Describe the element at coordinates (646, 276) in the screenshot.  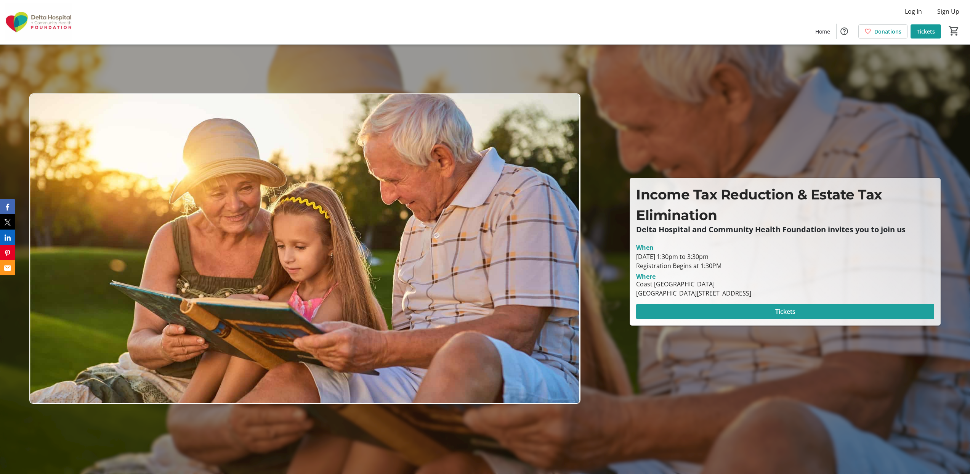
I see `div: Where` at that location.